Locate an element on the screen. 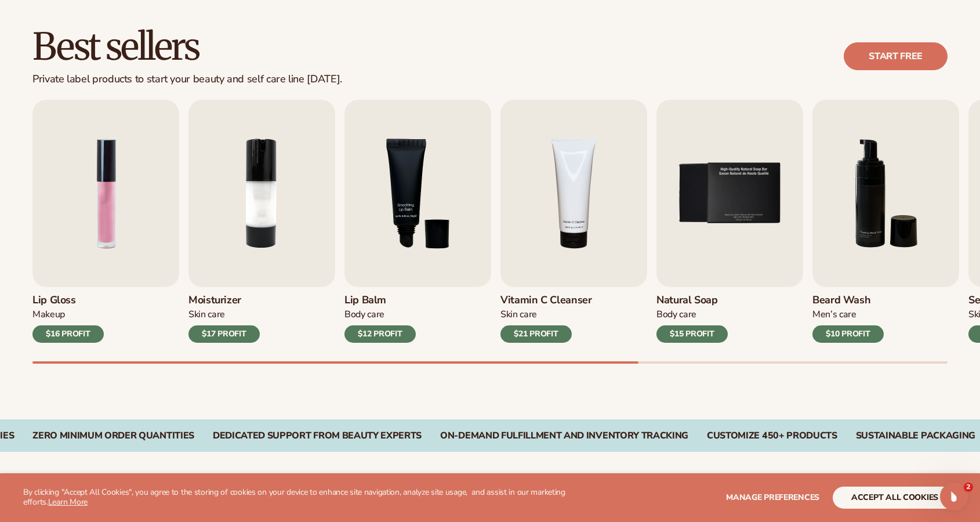  div: Zero Minimum Order QuantitieS is located at coordinates (113, 436).